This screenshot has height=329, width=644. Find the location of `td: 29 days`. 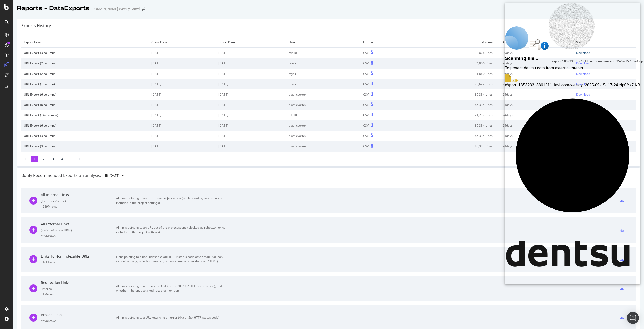

td: 29 days is located at coordinates (537, 53).